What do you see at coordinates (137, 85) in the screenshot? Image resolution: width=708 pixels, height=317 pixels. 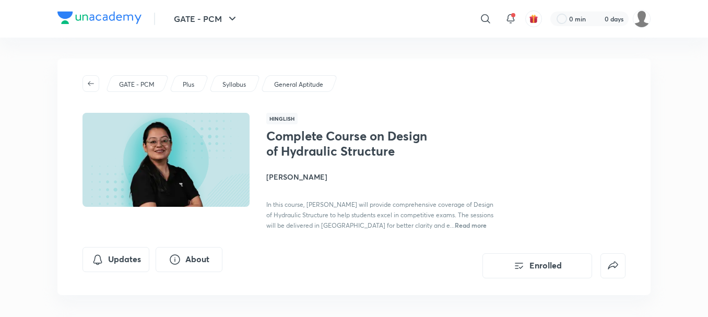 I see `a: GATE - PCM` at bounding box center [137, 85].